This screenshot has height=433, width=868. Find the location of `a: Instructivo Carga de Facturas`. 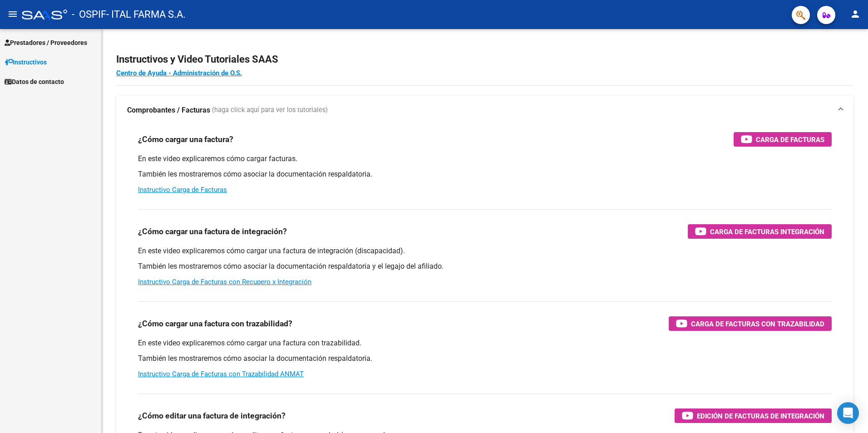

a: Instructivo Carga de Facturas is located at coordinates (183, 190).